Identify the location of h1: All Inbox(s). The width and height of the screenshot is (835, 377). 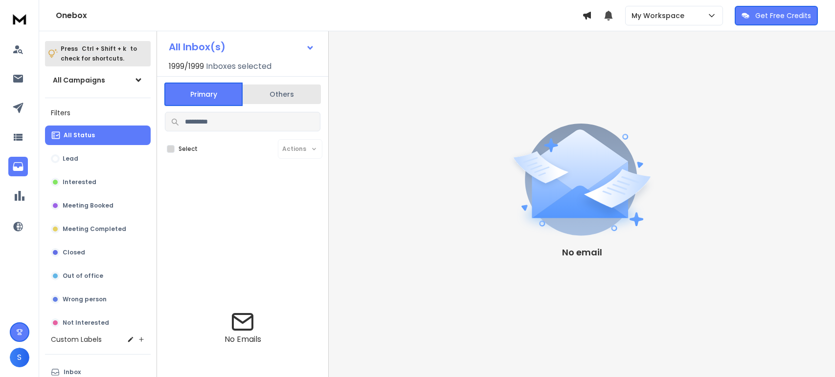
(197, 47).